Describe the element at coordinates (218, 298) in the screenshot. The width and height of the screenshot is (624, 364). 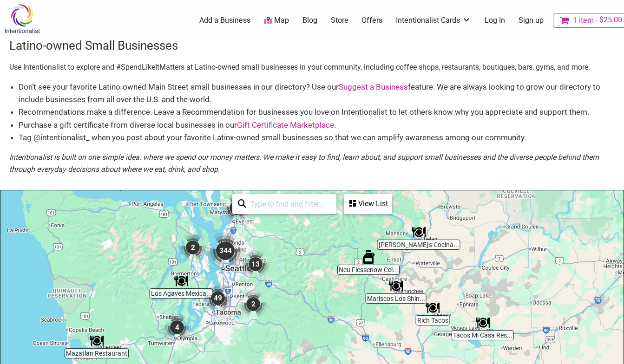
I see `div: 49` at that location.